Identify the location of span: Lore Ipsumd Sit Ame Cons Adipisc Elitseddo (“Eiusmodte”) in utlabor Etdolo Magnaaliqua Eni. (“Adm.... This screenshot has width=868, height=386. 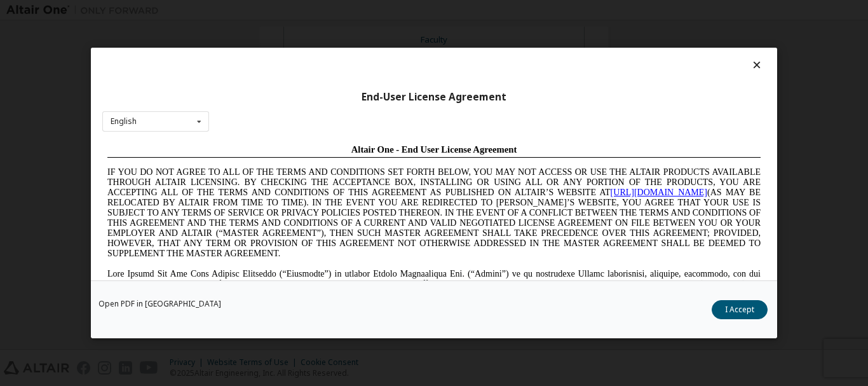
(332, 175).